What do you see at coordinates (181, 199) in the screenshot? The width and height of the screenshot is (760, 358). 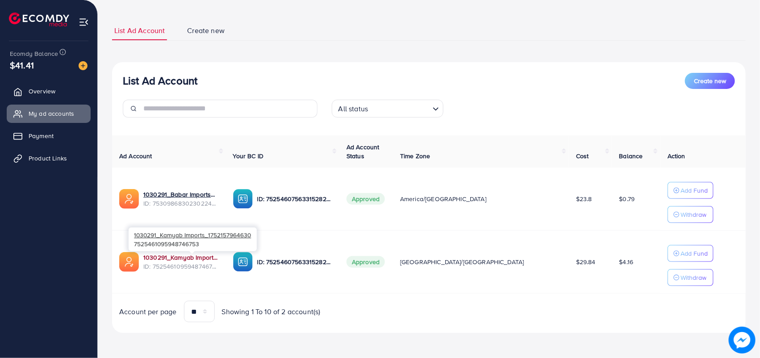 I see `div: <span class='underline'>1030291_Babar Imports_1753444527335</span></br>7530986830230224912` at bounding box center [181, 199].